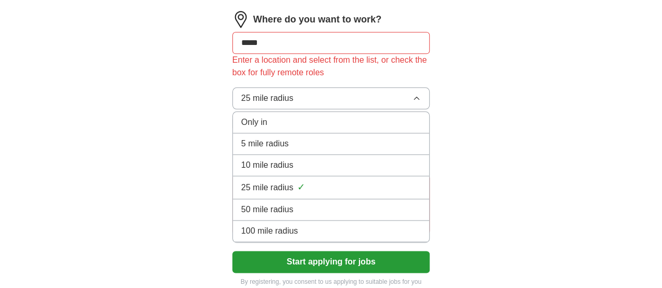 The width and height of the screenshot is (662, 288). What do you see at coordinates (241, 19) in the screenshot?
I see `img: location.png` at bounding box center [241, 19].